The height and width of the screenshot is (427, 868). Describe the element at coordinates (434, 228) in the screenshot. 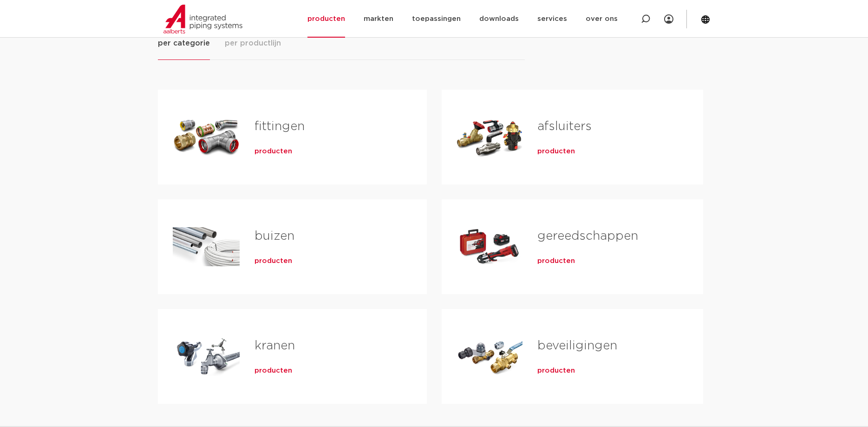

I see `div: Tabs. Open items met enter of spatie, sluit af met escape en navigeer met de pijltoetsen.` at that location.